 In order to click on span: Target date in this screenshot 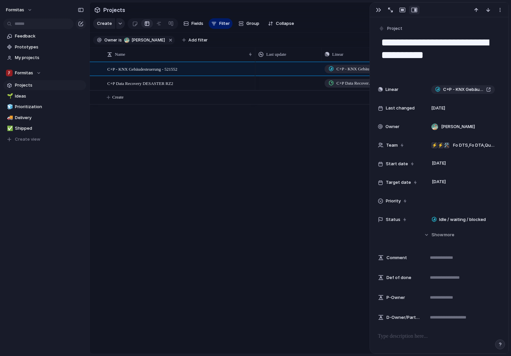, I will do `click(399, 182)`.